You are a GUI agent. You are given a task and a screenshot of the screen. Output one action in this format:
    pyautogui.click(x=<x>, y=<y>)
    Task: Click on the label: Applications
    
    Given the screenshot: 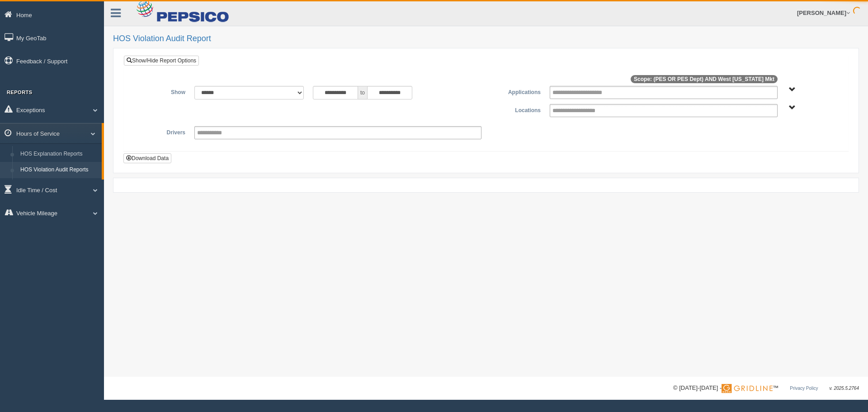 What is the action you would take?
    pyautogui.click(x=516, y=91)
    